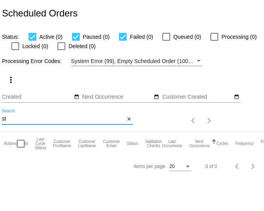 This screenshot has height=211, width=264. What do you see at coordinates (10, 144) in the screenshot?
I see `mat-header-cell: Actions` at bounding box center [10, 144].